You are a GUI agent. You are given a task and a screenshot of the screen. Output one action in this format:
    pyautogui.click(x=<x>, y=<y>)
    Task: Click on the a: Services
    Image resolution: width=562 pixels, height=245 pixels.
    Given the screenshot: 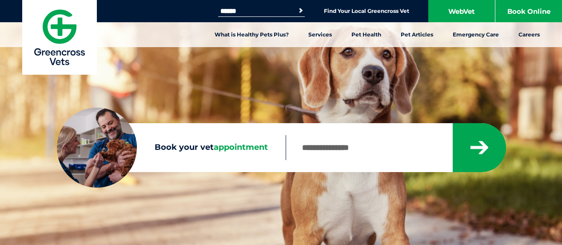 What is the action you would take?
    pyautogui.click(x=320, y=35)
    